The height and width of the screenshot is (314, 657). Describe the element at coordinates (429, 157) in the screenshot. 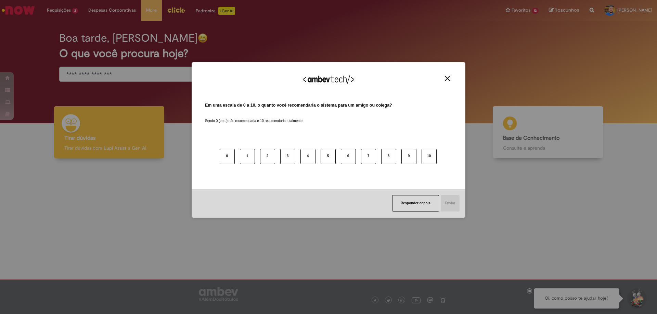

I see `button: 10` at that location.